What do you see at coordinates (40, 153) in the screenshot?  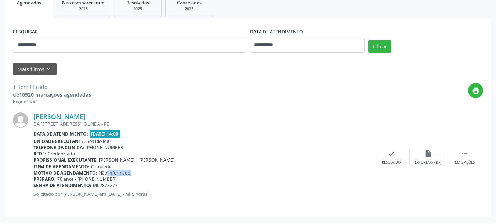 I see `b: Rede:` at bounding box center [40, 153].